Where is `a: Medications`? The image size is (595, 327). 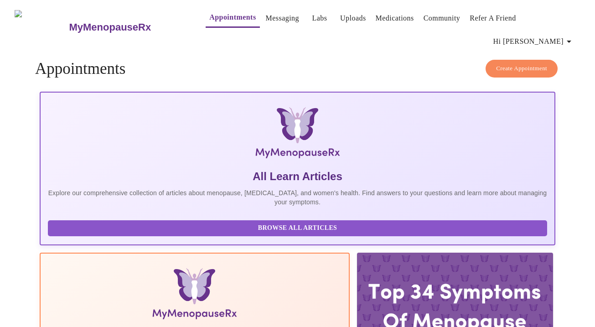 a: Medications is located at coordinates (395, 18).